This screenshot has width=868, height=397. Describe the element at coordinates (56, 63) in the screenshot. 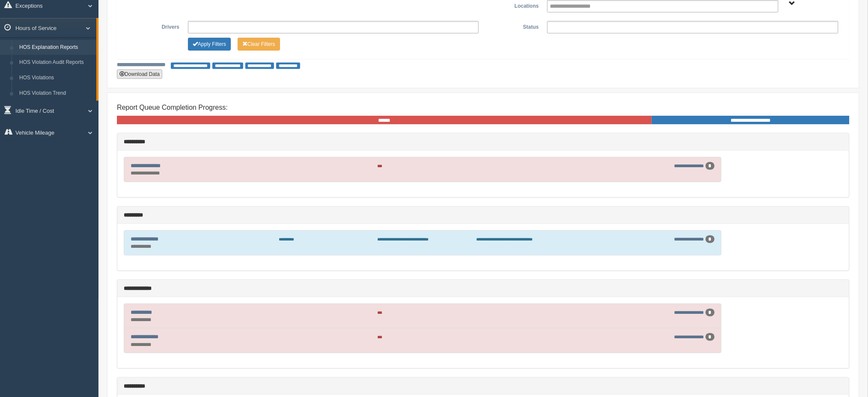

I see `a: HOS Violation Audit Reports` at that location.